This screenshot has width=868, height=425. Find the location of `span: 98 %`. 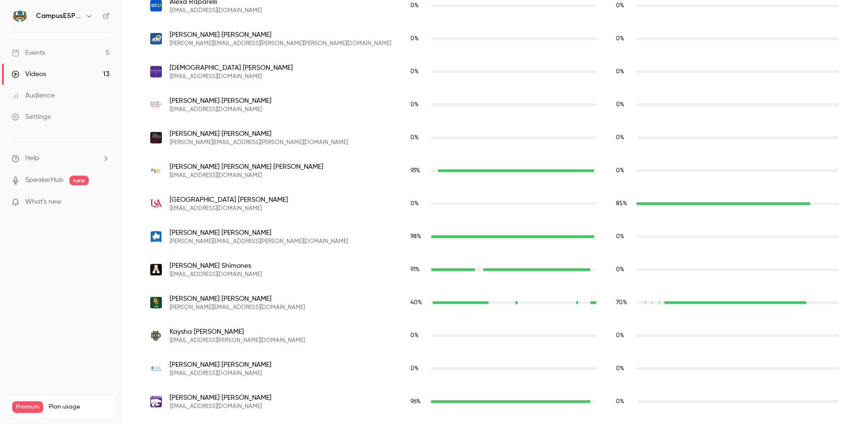

span: 98 % is located at coordinates (416, 237).